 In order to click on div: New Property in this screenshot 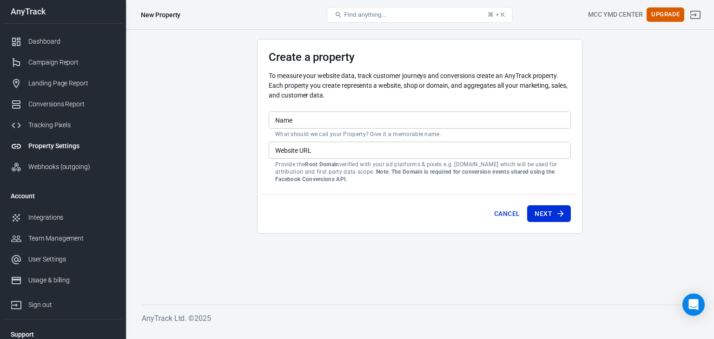, I will do `click(160, 15)`.